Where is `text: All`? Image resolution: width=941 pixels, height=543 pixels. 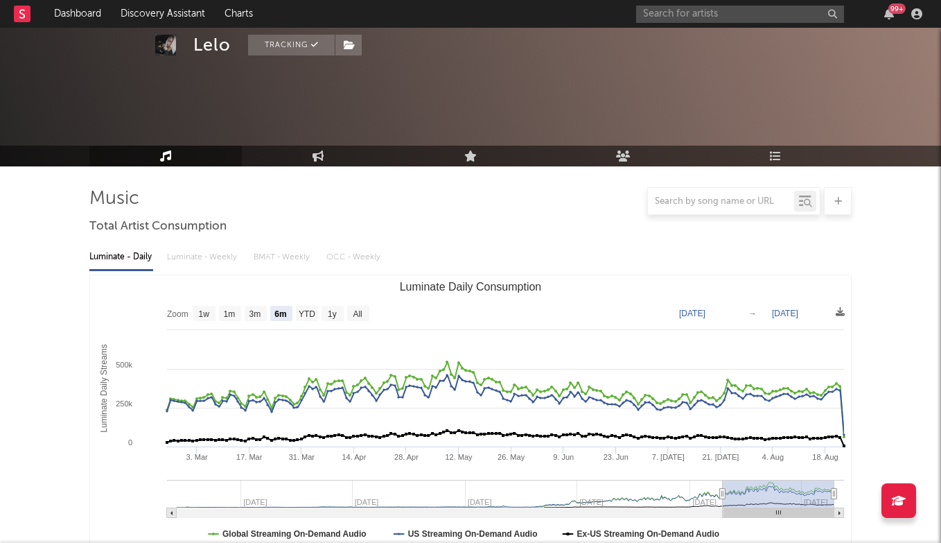
text: All is located at coordinates (357, 314).